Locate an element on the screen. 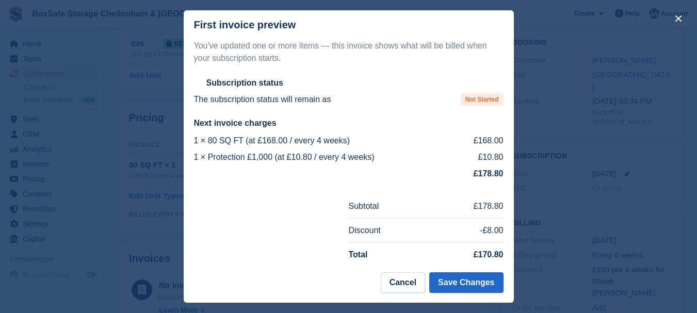  td: -£8.00 is located at coordinates (466, 230).